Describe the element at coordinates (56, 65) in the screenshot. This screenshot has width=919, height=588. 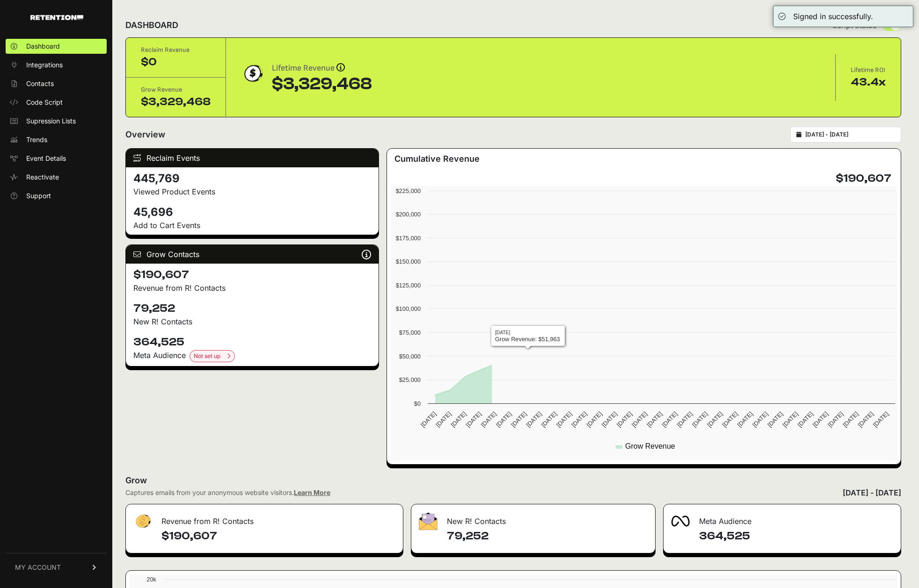
I see `a: Integrations` at that location.